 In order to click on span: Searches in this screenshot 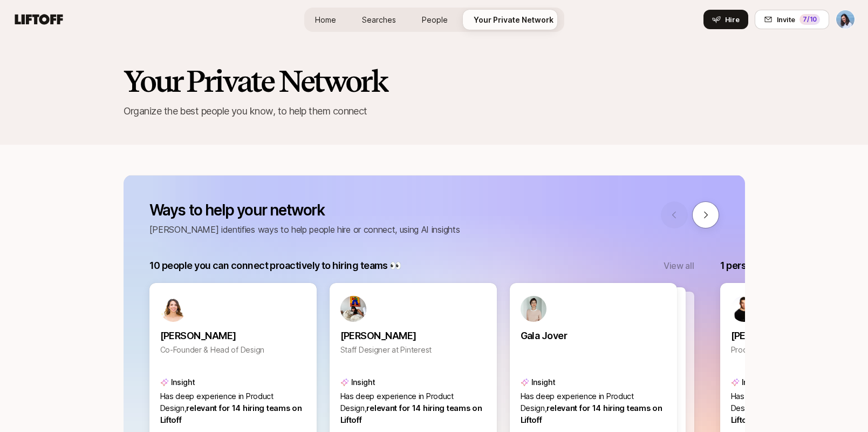, I will do `click(379, 19)`.